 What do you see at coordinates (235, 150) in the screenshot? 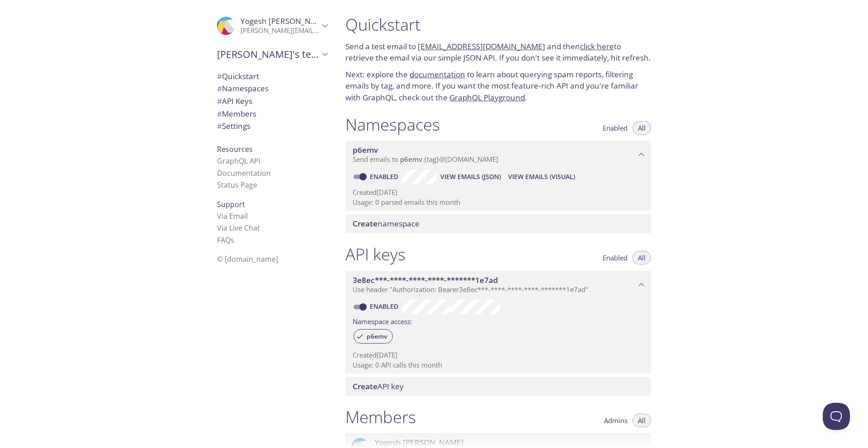
I see `span: Resources` at bounding box center [235, 150].